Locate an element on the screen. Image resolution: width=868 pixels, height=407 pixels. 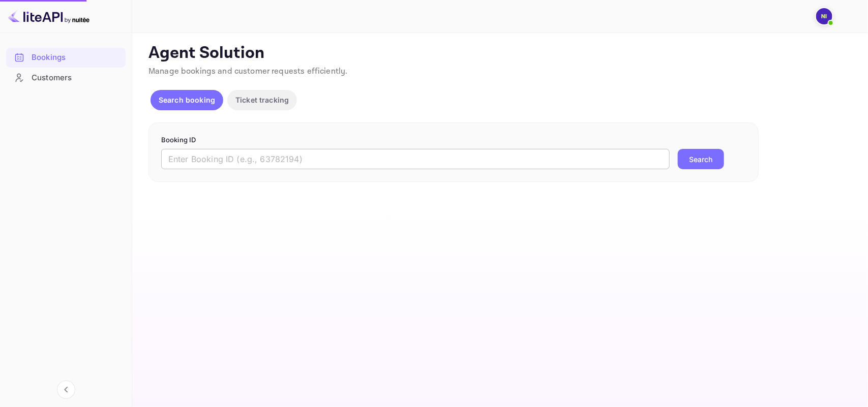
p: Search booking is located at coordinates (187, 100).